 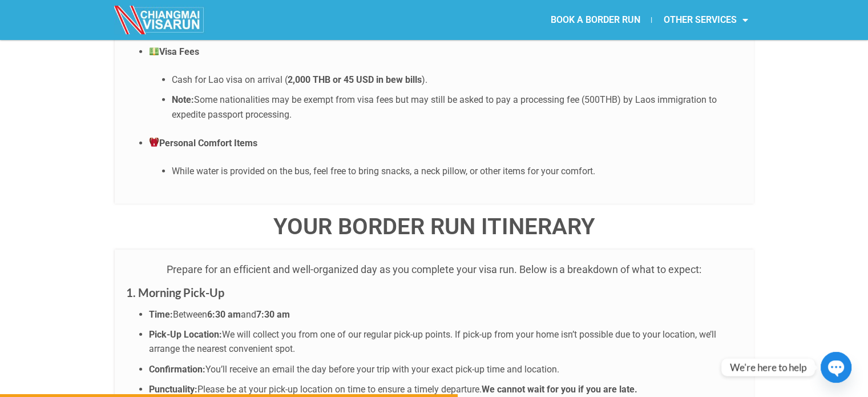 I want to click on strong: 2,000 THB or 45 USD in bew bills, so click(x=355, y=79).